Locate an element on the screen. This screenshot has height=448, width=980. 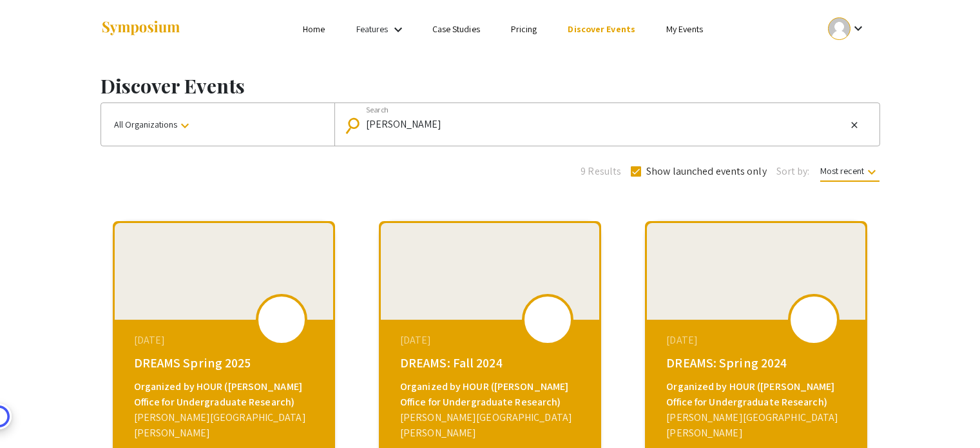
a: Home is located at coordinates (314, 29).